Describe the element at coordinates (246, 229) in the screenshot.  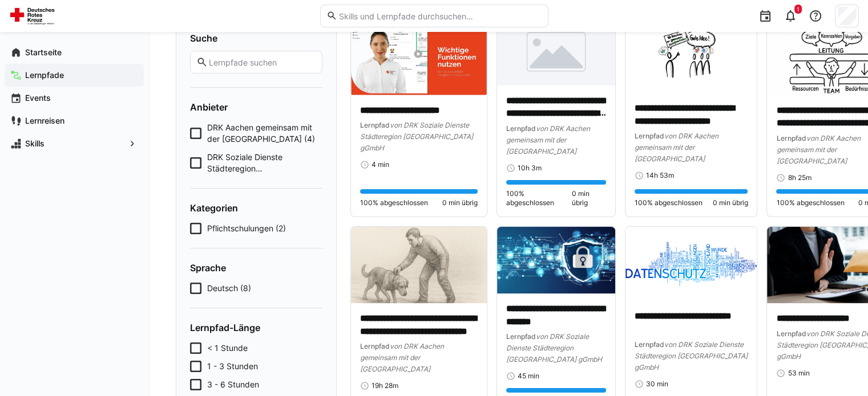
I see `span: Pflichtschulungen (2)` at that location.